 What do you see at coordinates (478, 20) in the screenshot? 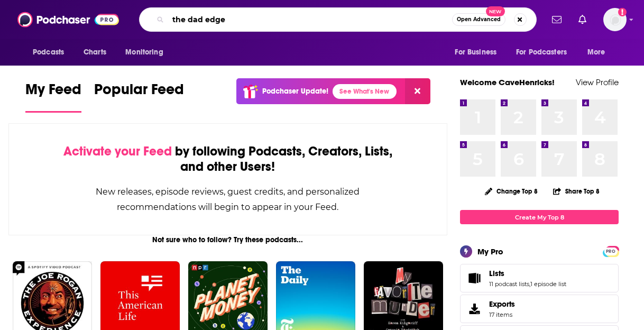
I see `span: Open Advanced` at bounding box center [478, 20].